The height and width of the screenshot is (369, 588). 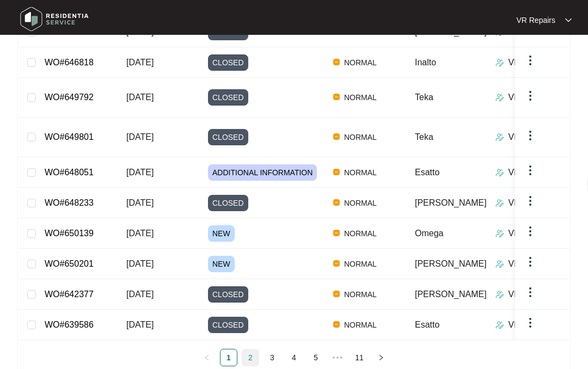 I want to click on button: left, so click(x=207, y=358).